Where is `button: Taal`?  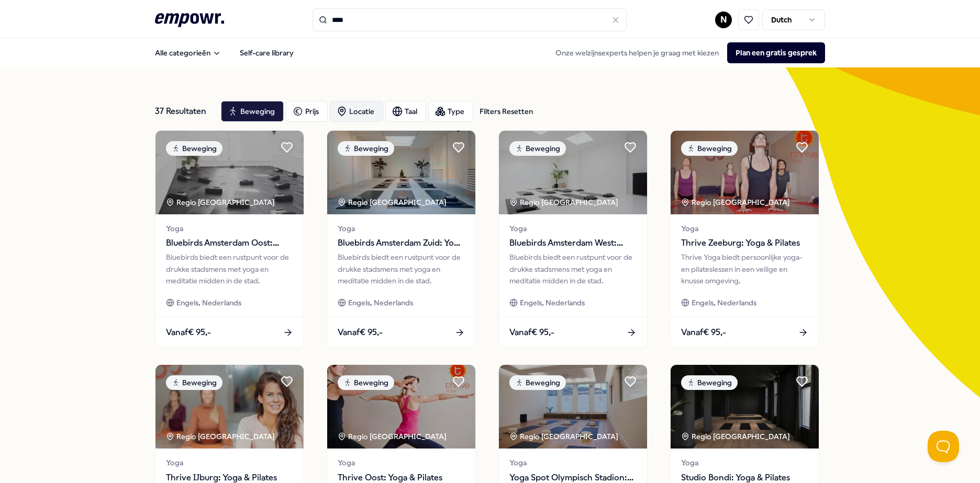
button: Taal is located at coordinates (405, 112).